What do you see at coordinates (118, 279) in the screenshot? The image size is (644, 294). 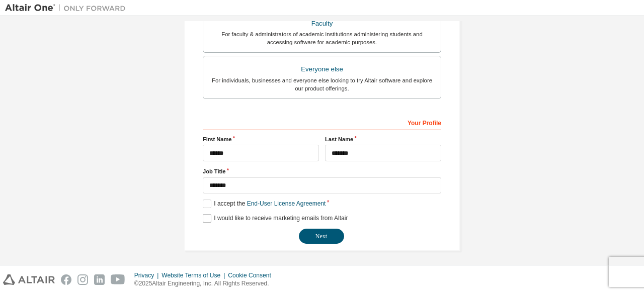 I see `img: youtube.svg` at bounding box center [118, 279].